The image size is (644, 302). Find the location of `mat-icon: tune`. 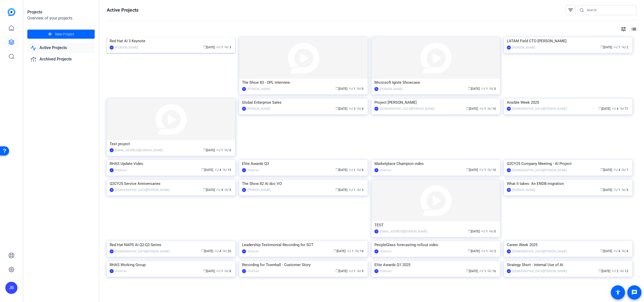

mat-icon: tune is located at coordinates (623, 29).